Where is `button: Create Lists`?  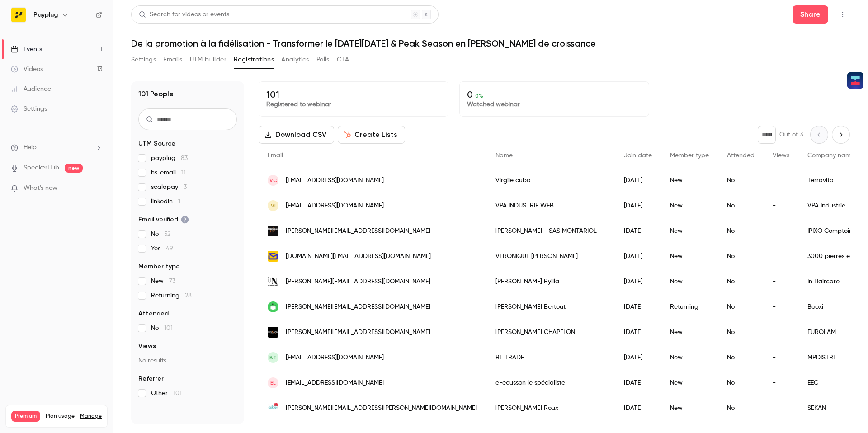 button: Create Lists is located at coordinates (371, 135).